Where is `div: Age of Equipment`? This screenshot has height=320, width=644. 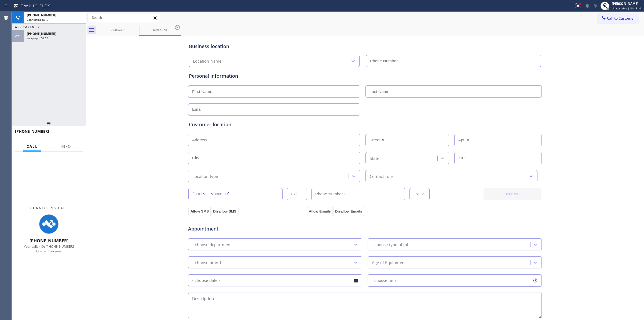
div: Age of Equipment is located at coordinates (389, 262).